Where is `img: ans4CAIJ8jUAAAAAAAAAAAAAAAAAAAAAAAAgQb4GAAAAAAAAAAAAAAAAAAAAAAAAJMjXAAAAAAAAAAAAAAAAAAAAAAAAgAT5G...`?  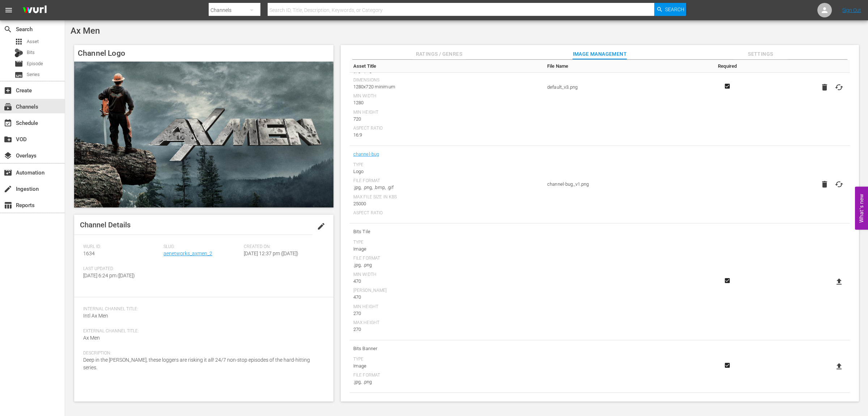 img: ans4CAIJ8jUAAAAAAAAAAAAAAAAAAAAAAAAgQb4GAAAAAAAAAAAAAAAAAAAAAAAAJMjXAAAAAAAAAAAAAAAAAAAAAAAAgAT5G... is located at coordinates (35, 10).